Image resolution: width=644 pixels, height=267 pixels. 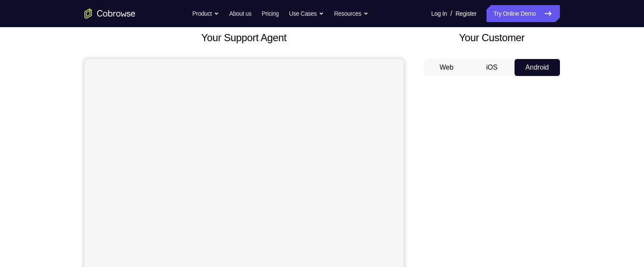 I want to click on a: Try Online Demo, so click(x=523, y=14).